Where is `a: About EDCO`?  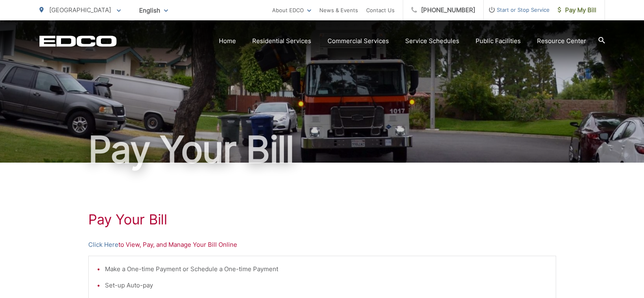 a: About EDCO is located at coordinates (292, 10).